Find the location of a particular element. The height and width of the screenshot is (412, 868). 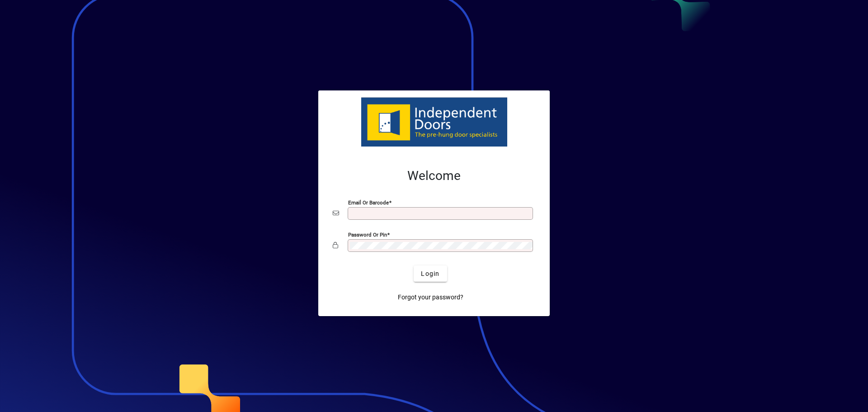

span: Login is located at coordinates (430, 274).